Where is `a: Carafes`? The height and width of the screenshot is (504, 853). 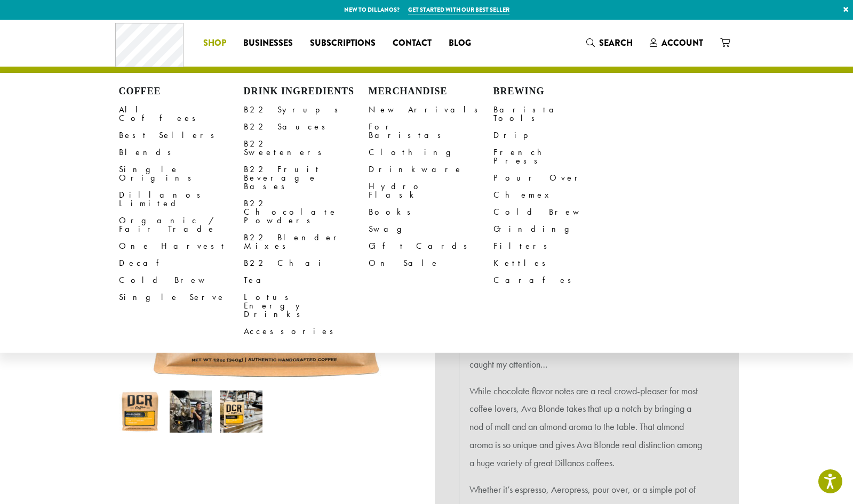
a: Carafes is located at coordinates (556, 280).